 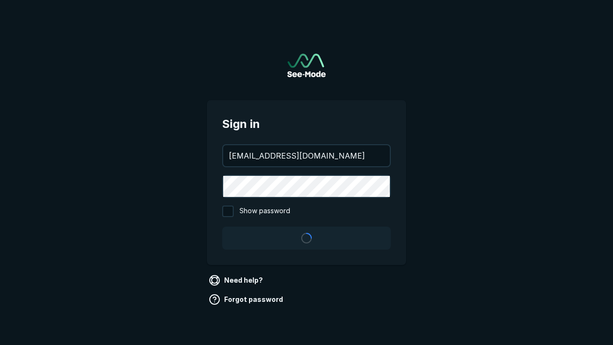 What do you see at coordinates (247, 299) in the screenshot?
I see `a: Forgot password` at bounding box center [247, 299].